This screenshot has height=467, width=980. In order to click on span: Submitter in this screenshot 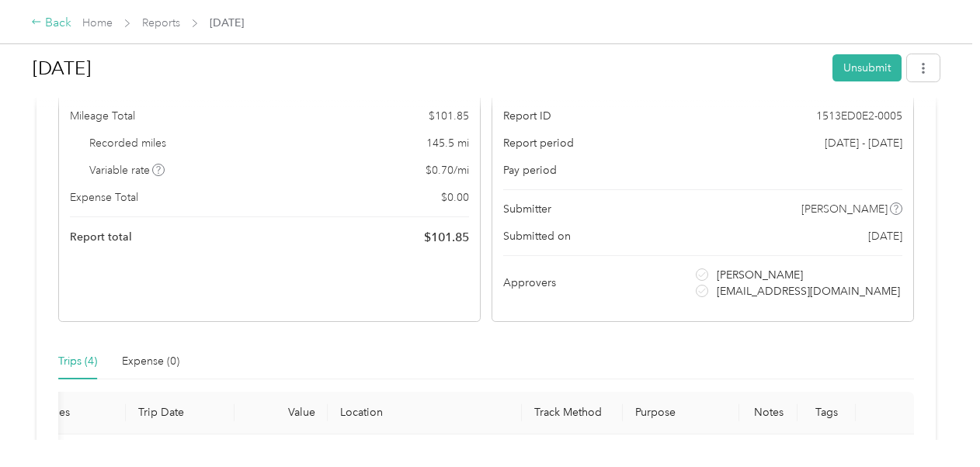, I will do `click(528, 209)`.